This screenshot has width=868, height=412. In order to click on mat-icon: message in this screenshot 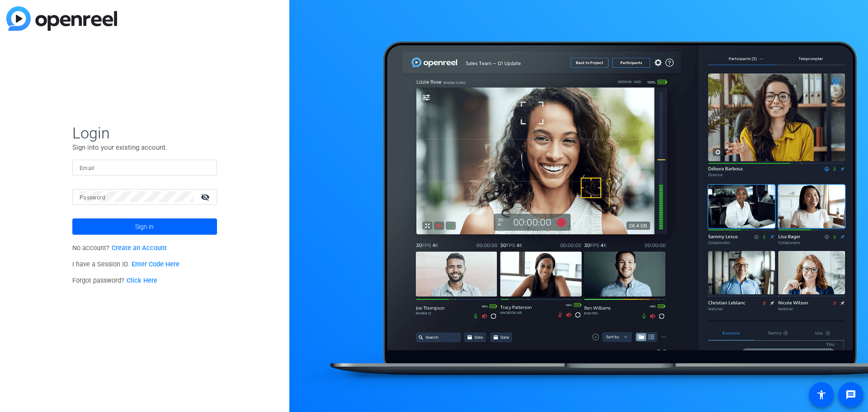, I will do `click(851, 395)`.